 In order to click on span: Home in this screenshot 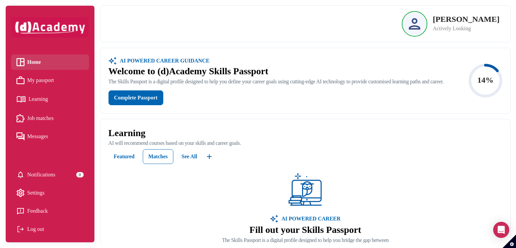, I will do `click(34, 62)`.